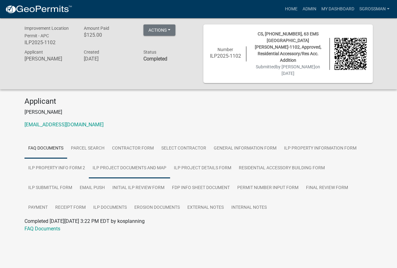 The image size is (397, 268). Describe the element at coordinates (96, 28) in the screenshot. I see `span: Amount Paid` at that location.